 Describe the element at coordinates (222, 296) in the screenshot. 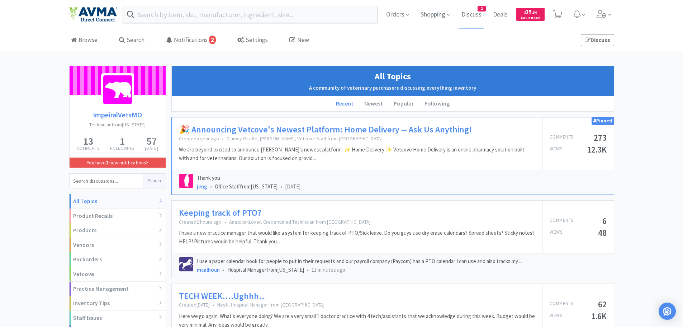

I see `a: TECH WEEK....Ughhh..` at that location.